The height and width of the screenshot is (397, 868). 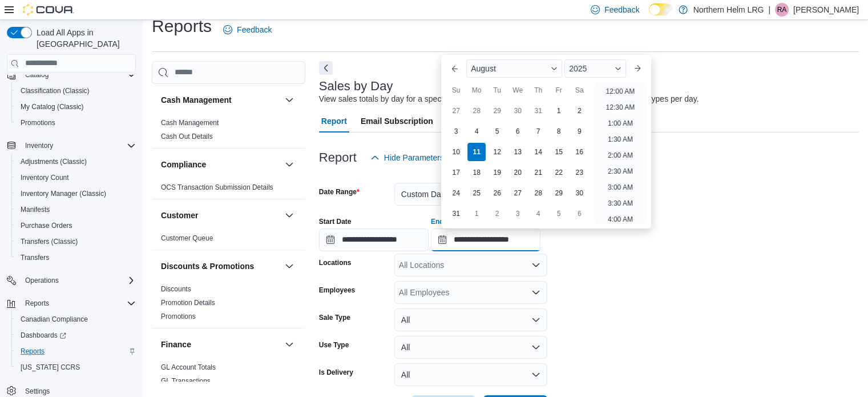 I want to click on span: Inventory, so click(x=39, y=146).